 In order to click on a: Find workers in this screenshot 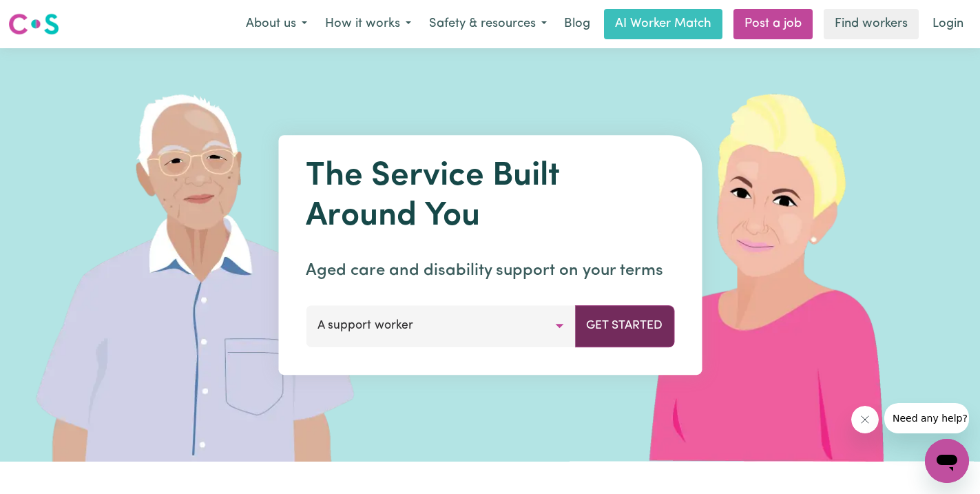, I will do `click(871, 24)`.